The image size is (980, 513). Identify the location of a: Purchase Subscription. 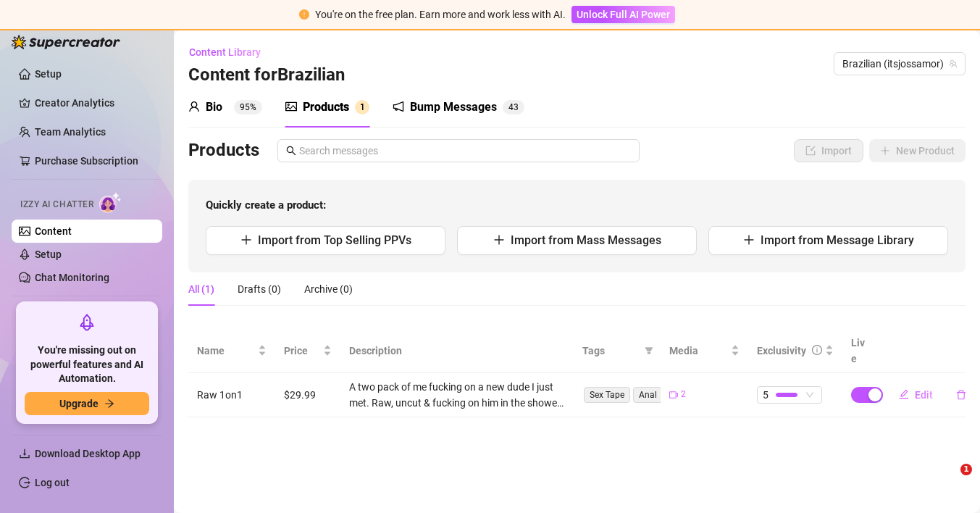
(93, 161).